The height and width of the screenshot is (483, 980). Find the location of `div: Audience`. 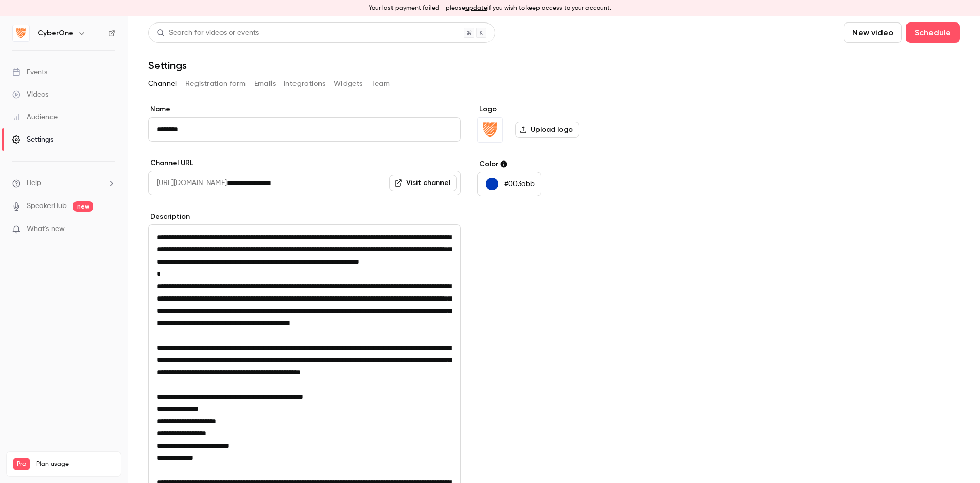

div: Audience is located at coordinates (35, 117).